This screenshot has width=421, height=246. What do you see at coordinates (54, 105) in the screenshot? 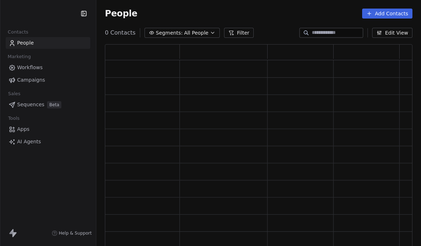
I see `span: Beta` at bounding box center [54, 105].